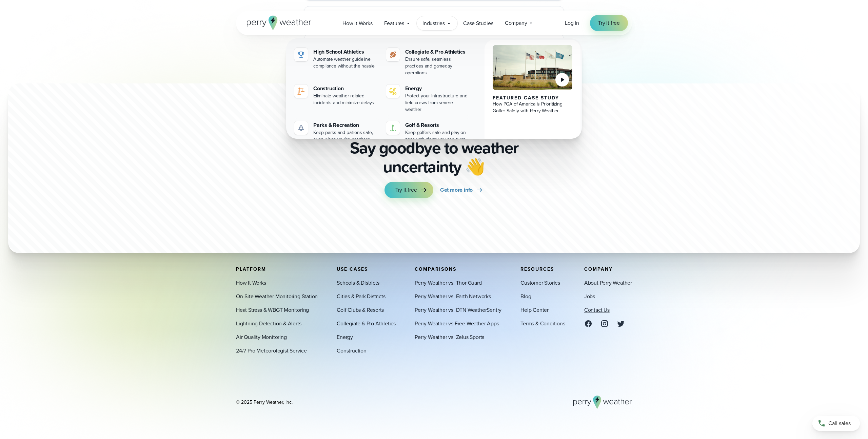  What do you see at coordinates (351, 351) in the screenshot?
I see `a: Construction` at bounding box center [351, 351].